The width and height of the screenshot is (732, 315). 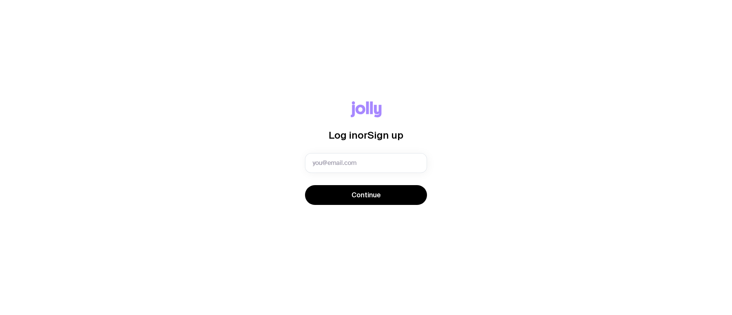 What do you see at coordinates (415, 163) in the screenshot?
I see `keeper-lock: Open Keeper Popup` at bounding box center [415, 163].